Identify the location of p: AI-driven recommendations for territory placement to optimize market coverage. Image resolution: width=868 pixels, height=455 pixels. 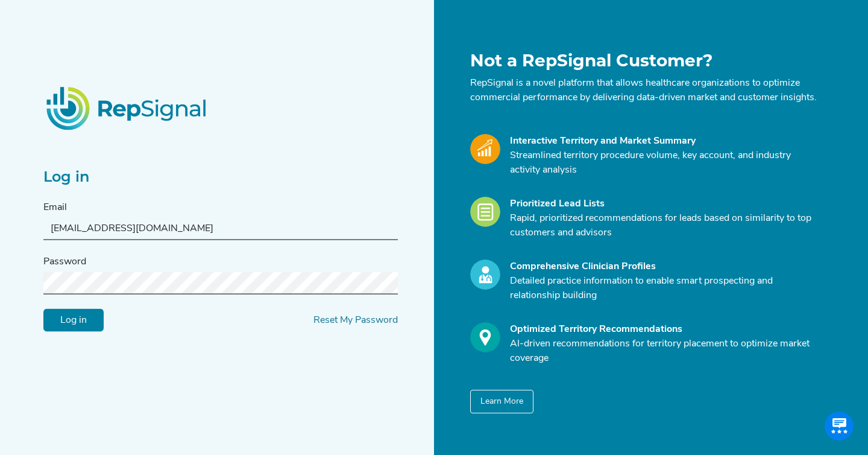
(664, 351).